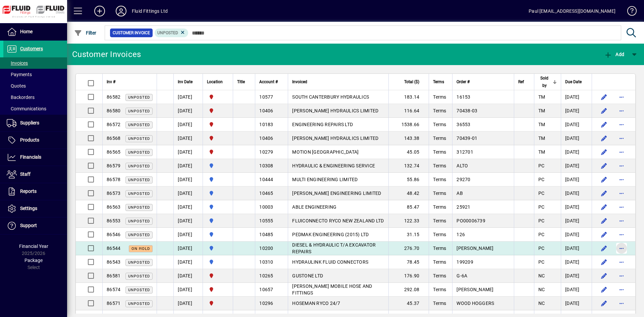 Image resolution: width=644 pixels, height=317 pixels. I want to click on div: Invoiced, so click(338, 82).